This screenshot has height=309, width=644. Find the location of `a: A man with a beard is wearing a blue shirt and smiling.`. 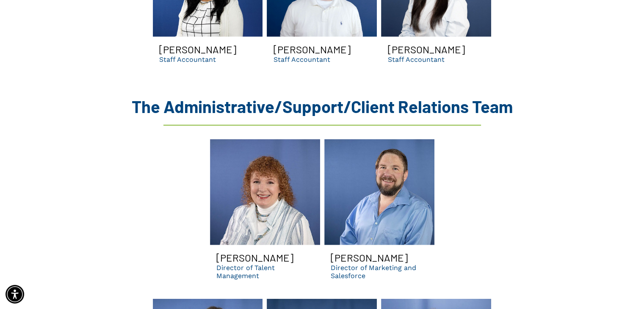

a: A man with a beard is wearing a blue shirt and smiling. is located at coordinates (380, 192).